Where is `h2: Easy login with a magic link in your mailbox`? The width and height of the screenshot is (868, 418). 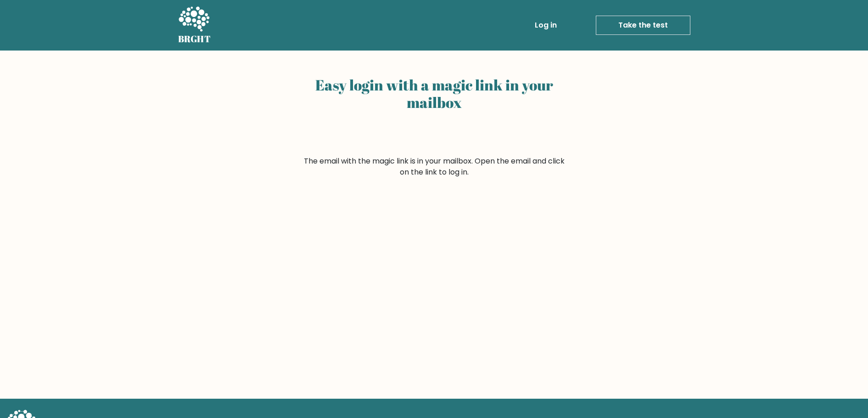
h2: Easy login with a magic link in your mailbox is located at coordinates (434, 94).